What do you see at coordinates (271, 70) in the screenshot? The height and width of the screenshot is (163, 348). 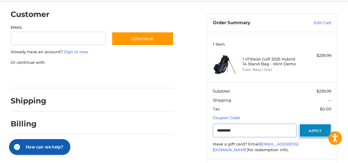 I see `li: Color Navy / Gray` at bounding box center [271, 70].